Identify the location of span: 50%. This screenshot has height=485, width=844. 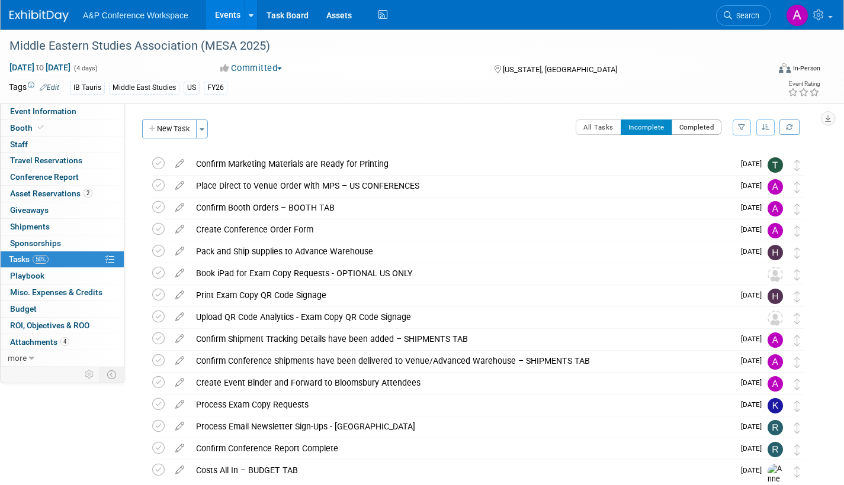
(40, 259).